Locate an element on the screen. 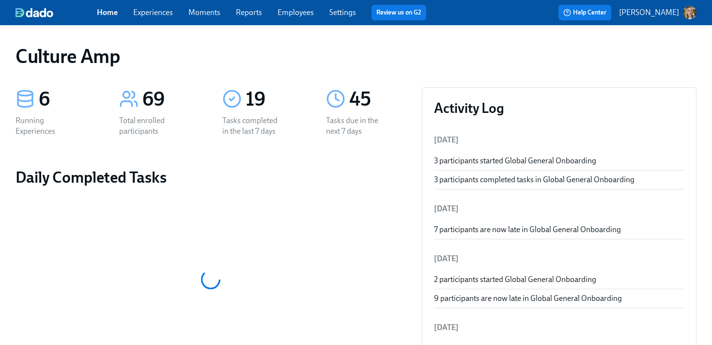  div: 3 participants completed tasks in Global General Onboarding is located at coordinates (559, 180).